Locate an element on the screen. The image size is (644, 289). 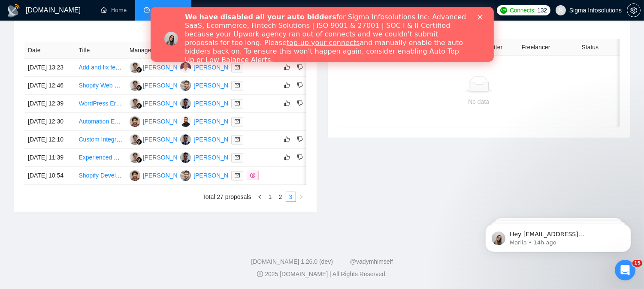
li: 1 is located at coordinates (270, 197).